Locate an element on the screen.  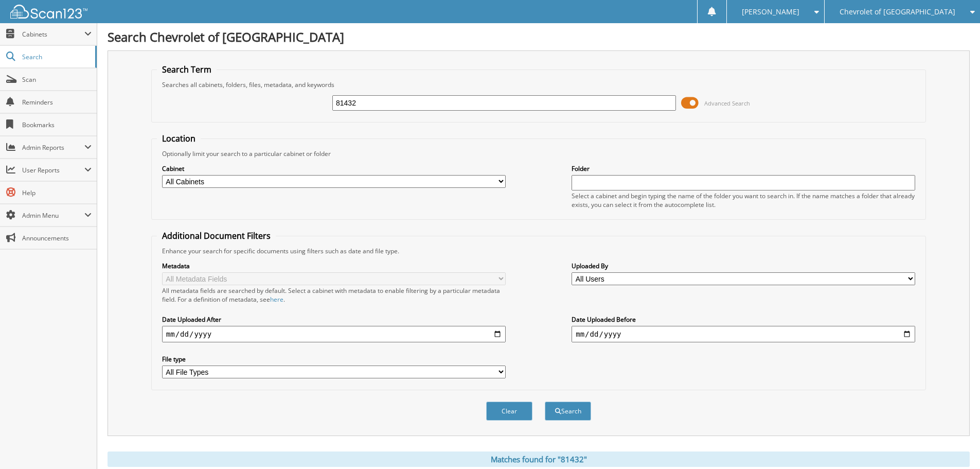
span: Help is located at coordinates (56, 193).